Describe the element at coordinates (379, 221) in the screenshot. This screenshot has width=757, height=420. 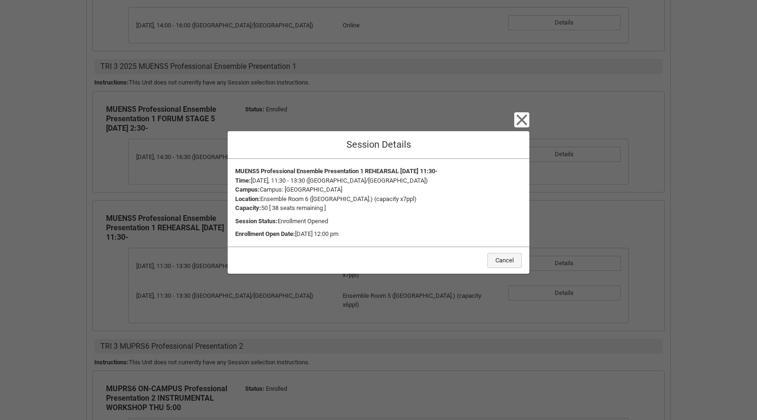
I see `div: Enrollment Opened` at that location.